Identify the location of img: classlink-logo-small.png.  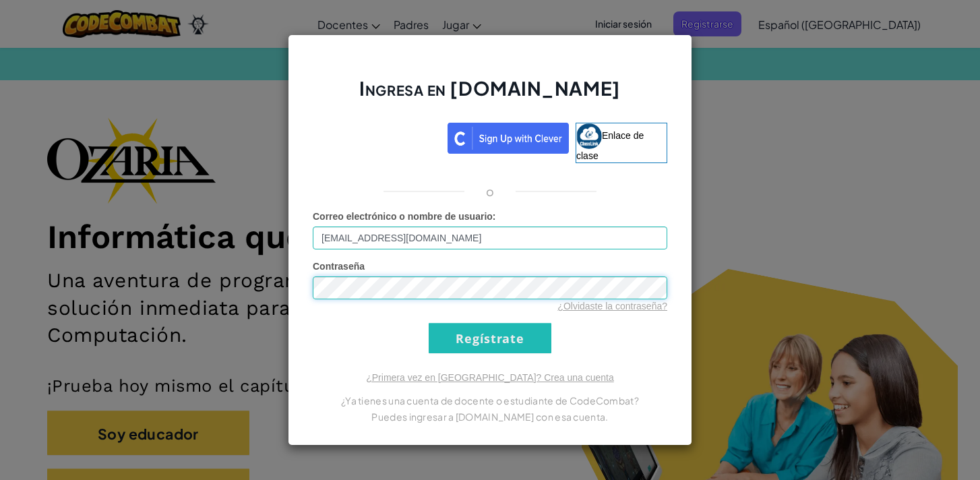
(589, 136).